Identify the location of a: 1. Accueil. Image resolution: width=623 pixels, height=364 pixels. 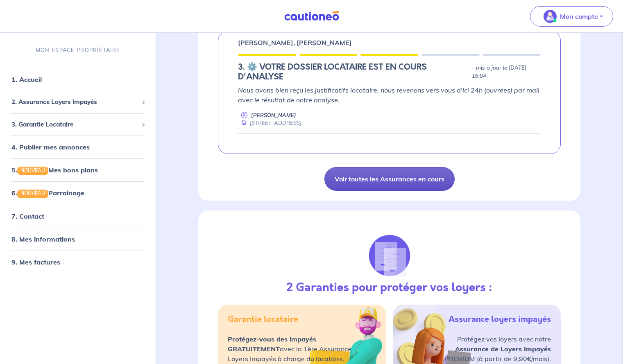
(27, 80).